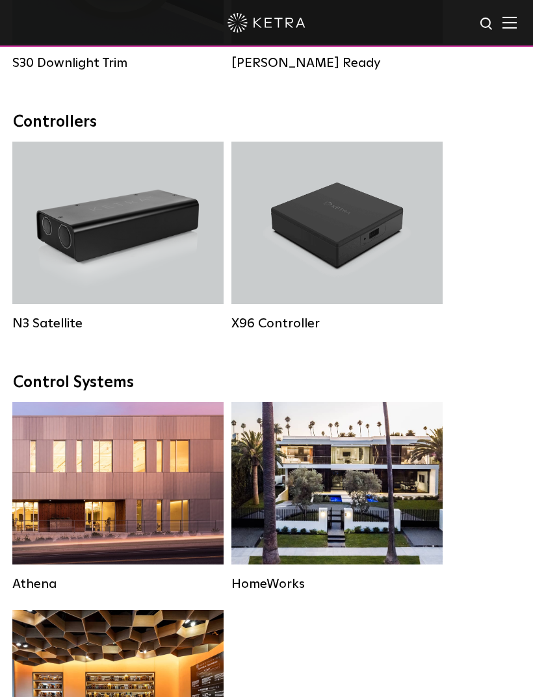 This screenshot has height=697, width=533. I want to click on a: HomeWorks Residential Solution, so click(336, 496).